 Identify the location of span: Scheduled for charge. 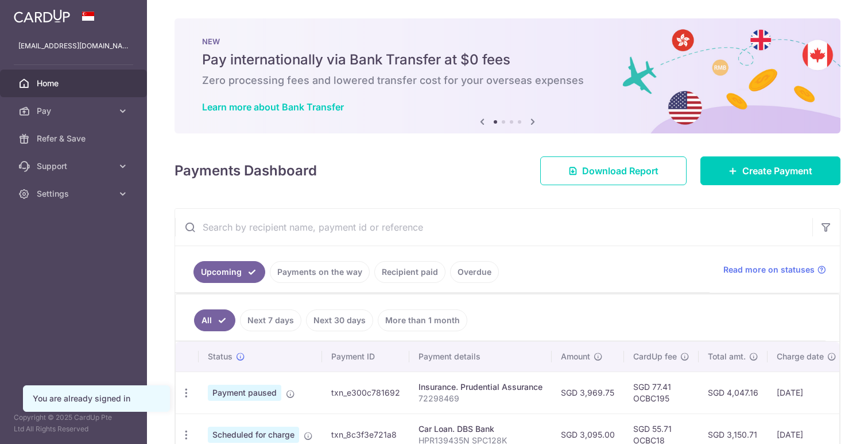
(253, 435).